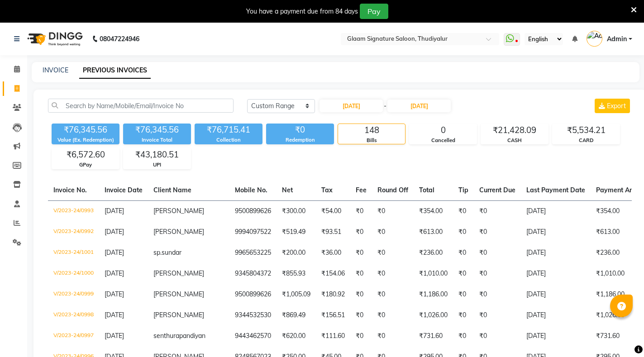 The height and width of the screenshot is (357, 644). I want to click on td: ₹180.92, so click(333, 295).